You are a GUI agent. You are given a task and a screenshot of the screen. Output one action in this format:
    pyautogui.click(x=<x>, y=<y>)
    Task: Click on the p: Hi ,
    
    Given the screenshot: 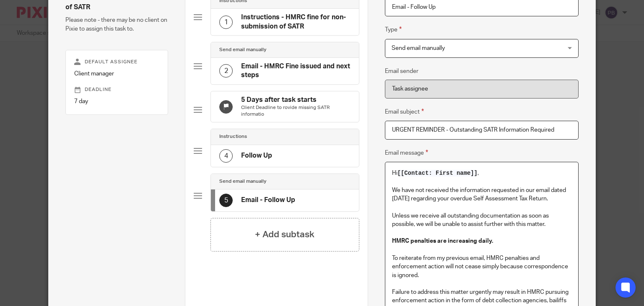 What is the action you would take?
    pyautogui.click(x=482, y=173)
    